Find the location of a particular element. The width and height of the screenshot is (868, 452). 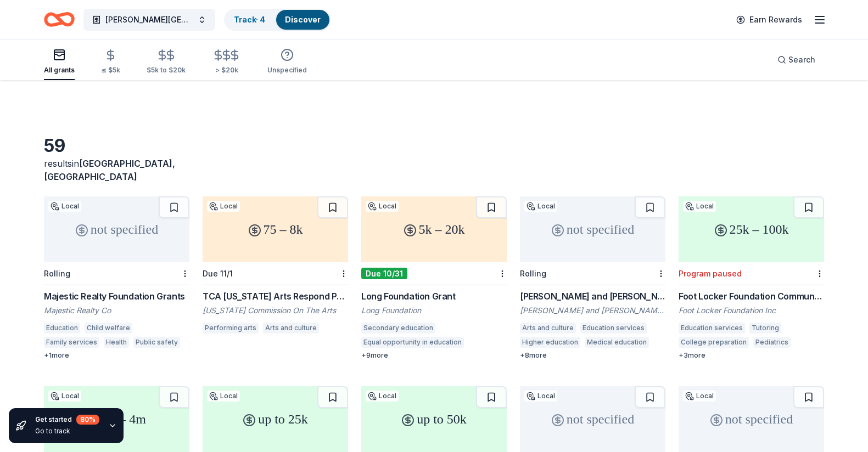

div: 75 – 8k is located at coordinates (275, 230).